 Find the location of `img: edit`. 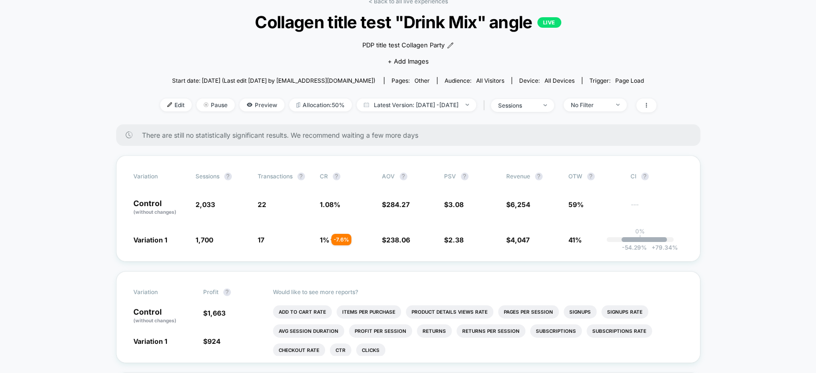

img: edit is located at coordinates (170, 105).